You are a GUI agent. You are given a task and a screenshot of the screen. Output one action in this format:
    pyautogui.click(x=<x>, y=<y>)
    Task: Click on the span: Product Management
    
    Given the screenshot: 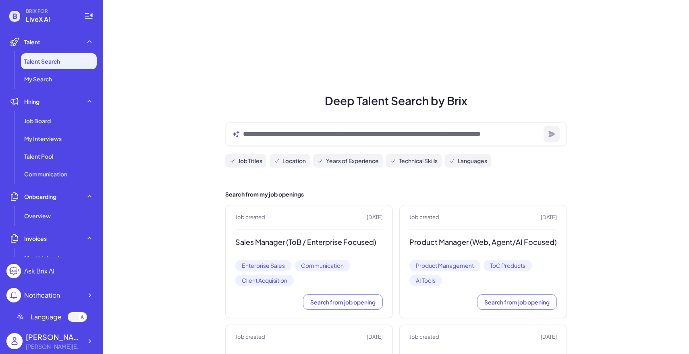 What is the action you would take?
    pyautogui.click(x=445, y=266)
    